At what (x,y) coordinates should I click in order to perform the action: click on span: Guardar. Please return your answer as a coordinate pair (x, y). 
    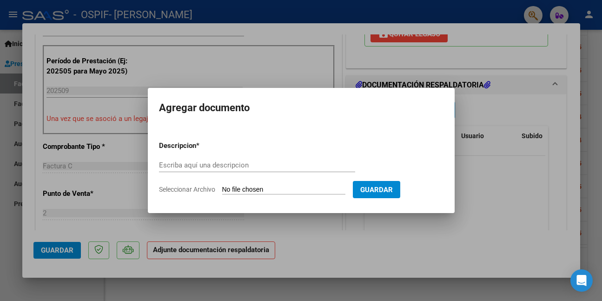
    Looking at the image, I should click on (376, 190).